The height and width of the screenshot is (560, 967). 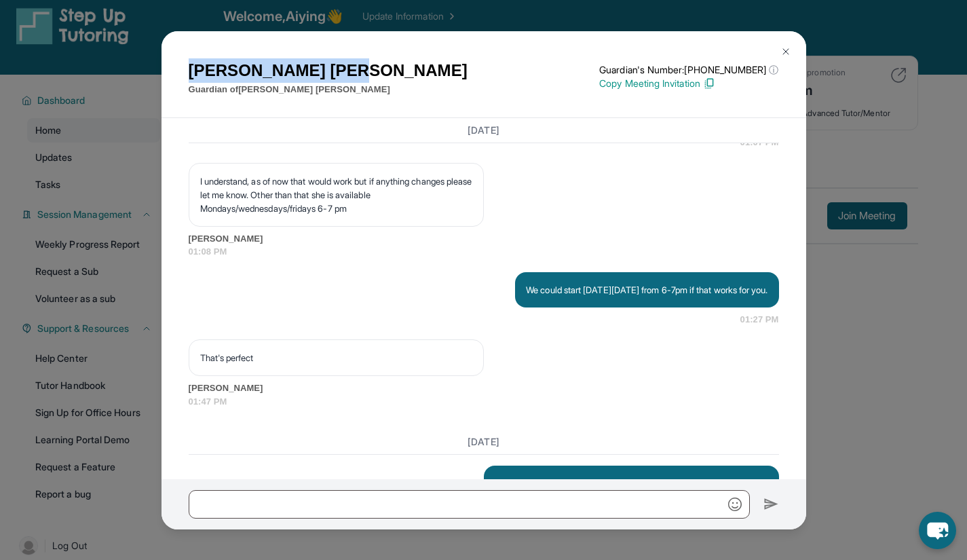 What do you see at coordinates (709, 83) in the screenshot?
I see `img: Copy Icon` at bounding box center [709, 83].